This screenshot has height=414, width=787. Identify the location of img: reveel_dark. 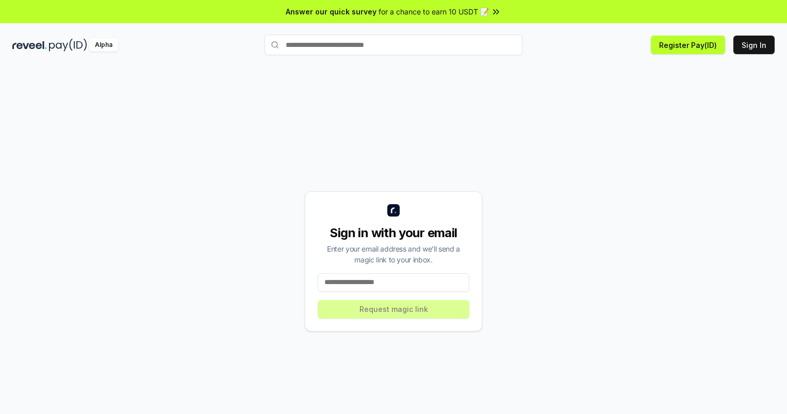
(29, 45).